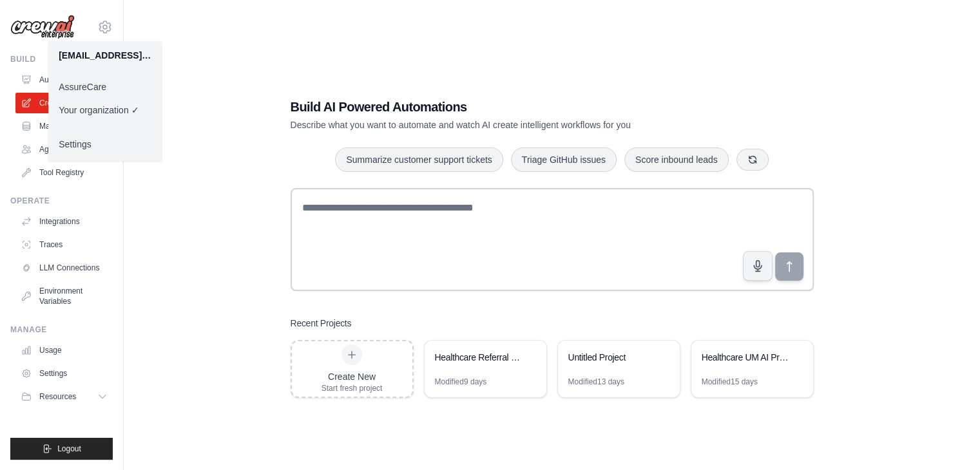 The image size is (980, 470). Describe the element at coordinates (69, 449) in the screenshot. I see `span: Logout` at that location.